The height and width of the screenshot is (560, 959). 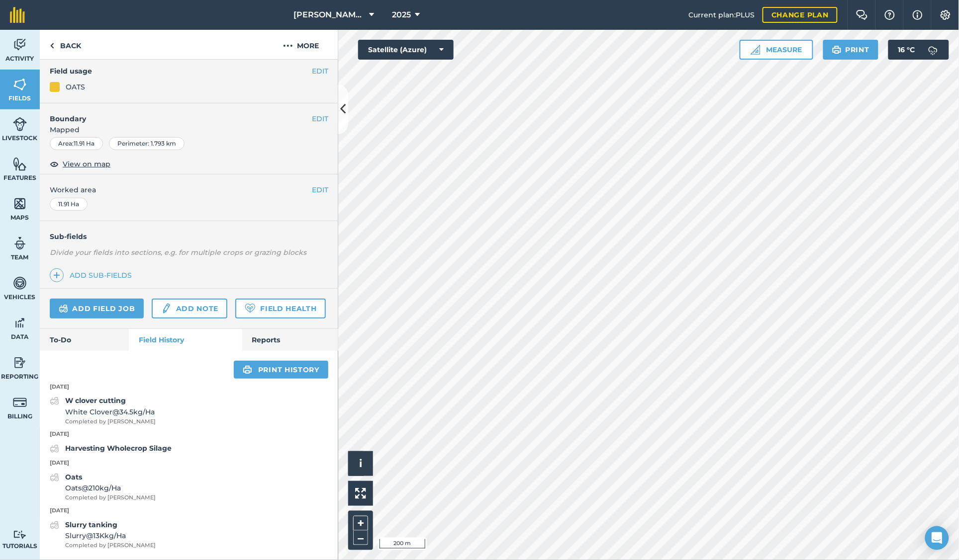 I want to click on a: Field Health, so click(x=280, y=309).